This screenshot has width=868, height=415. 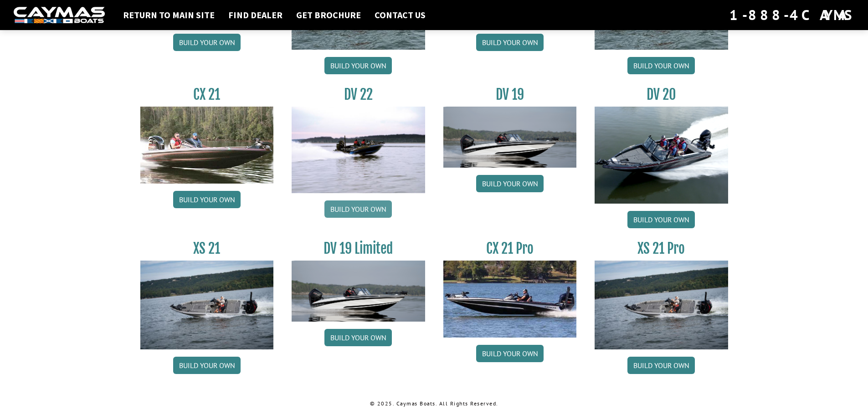 I want to click on img: CX21_thumb.jpg, so click(x=207, y=145).